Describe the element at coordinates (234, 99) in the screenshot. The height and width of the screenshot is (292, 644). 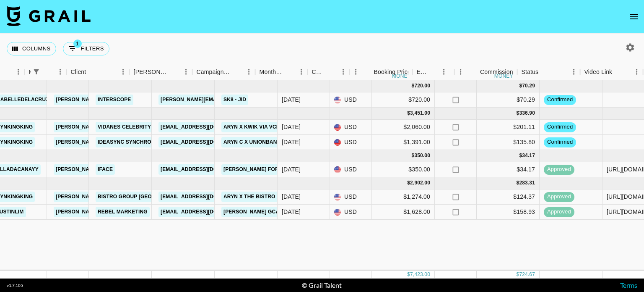
I see `a: sk8 - JID` at that location.